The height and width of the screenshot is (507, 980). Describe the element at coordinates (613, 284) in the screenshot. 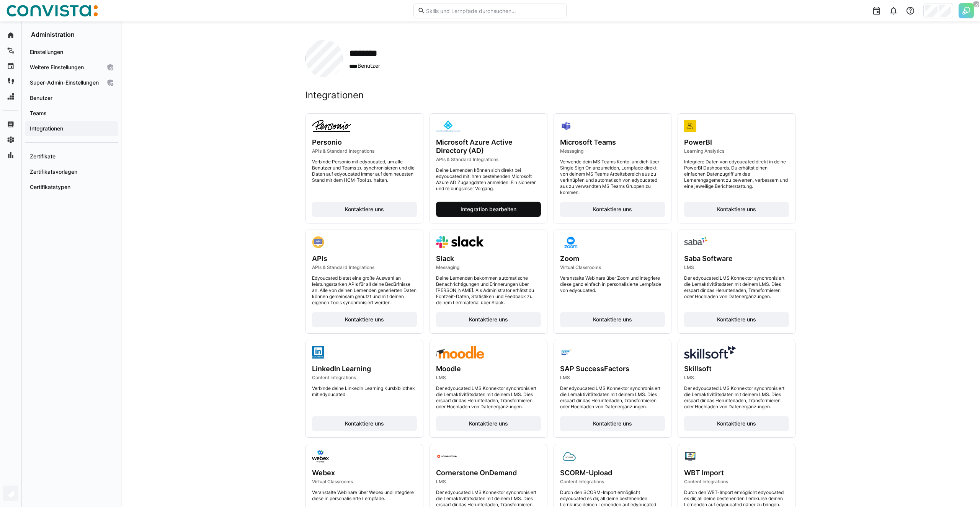

I see `p: Veranstalte Webinare über Zoom und integriere diese ganz einfach in personalisierte Lernpfade von...` at that location.